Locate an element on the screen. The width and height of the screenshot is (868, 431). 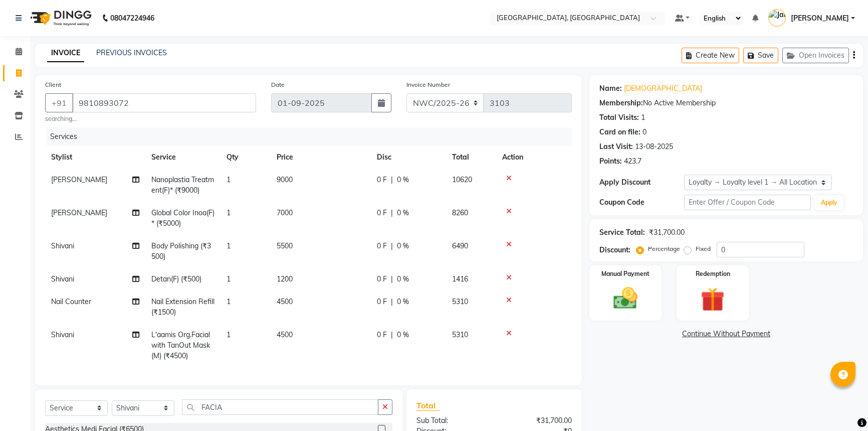
input: Search by Name/Mobile/Email/Code is located at coordinates (164, 103).